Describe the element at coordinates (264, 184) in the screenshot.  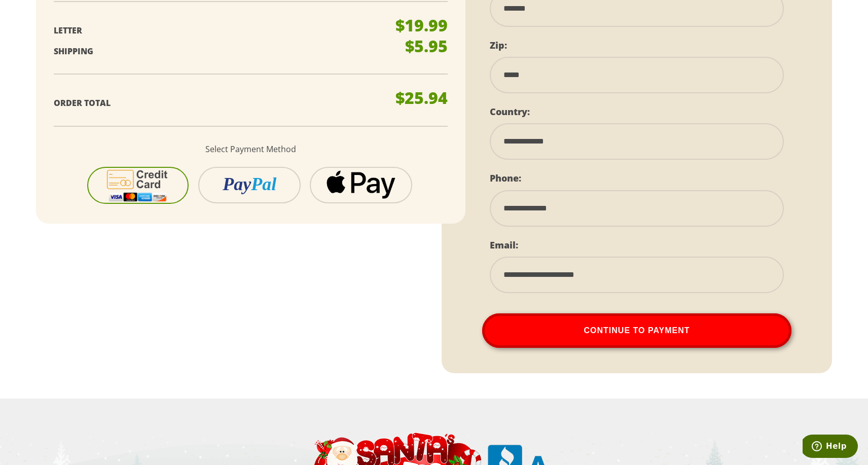
I see `i: Pal` at that location.